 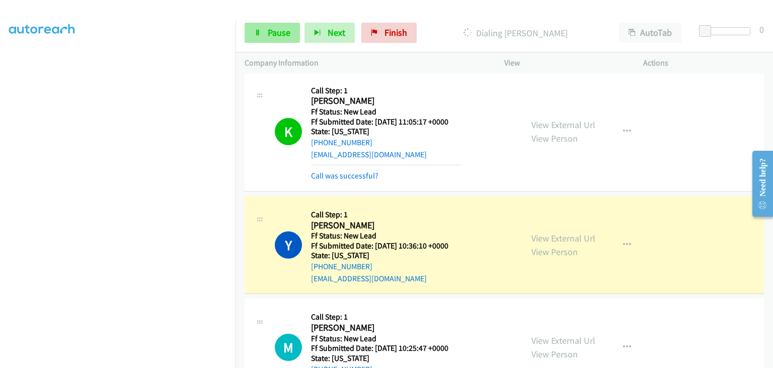 What do you see at coordinates (18, 40) in the screenshot?
I see `div: Open Resource Center` at bounding box center [18, 40].